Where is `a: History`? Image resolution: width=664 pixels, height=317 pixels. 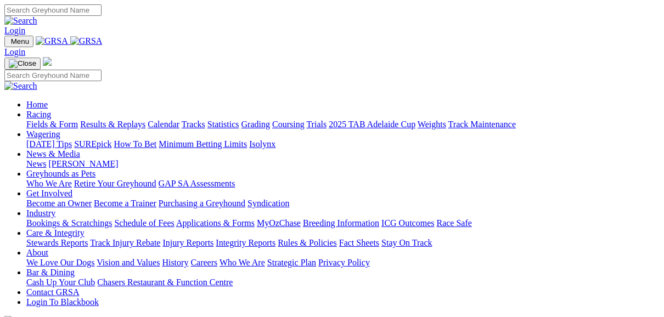 a: History is located at coordinates (175, 262).